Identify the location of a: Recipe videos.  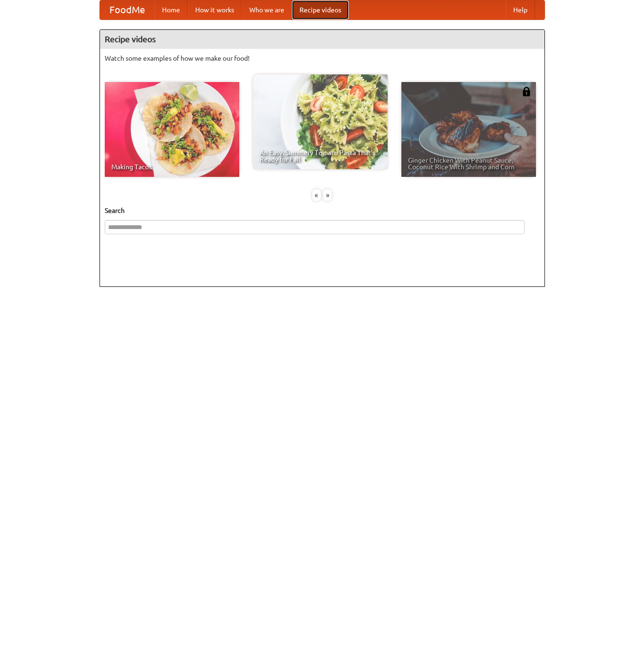
(320, 10).